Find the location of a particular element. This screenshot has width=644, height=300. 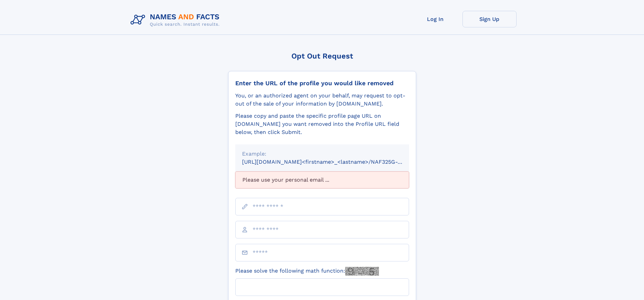

img: Logo Names and Facts is located at coordinates (177, 20).